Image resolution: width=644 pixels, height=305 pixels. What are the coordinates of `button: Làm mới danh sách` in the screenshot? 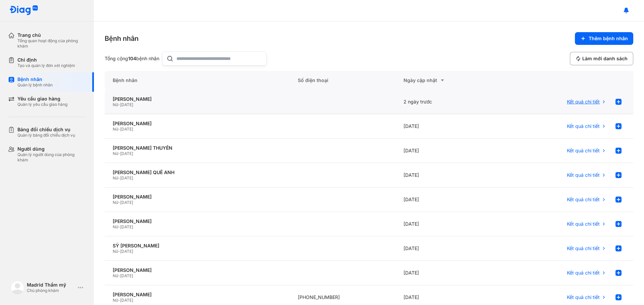 It's located at (601, 58).